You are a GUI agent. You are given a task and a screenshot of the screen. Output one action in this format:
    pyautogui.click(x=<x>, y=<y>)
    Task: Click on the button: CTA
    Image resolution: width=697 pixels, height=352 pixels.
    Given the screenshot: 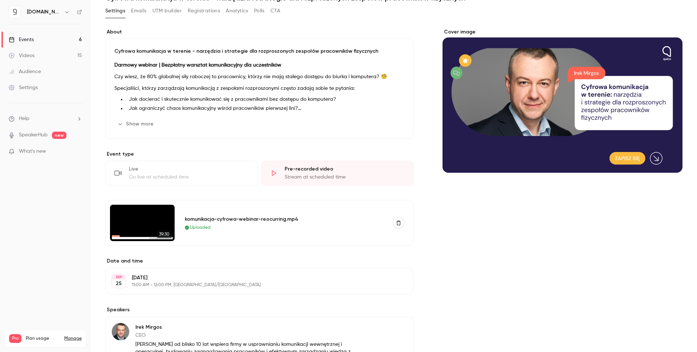 What is the action you would take?
    pyautogui.click(x=275, y=11)
    